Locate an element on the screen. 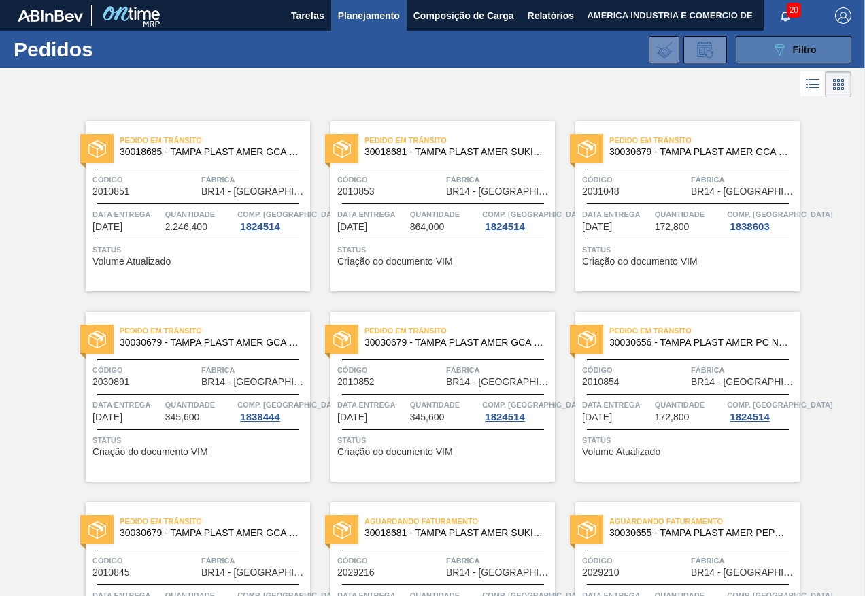  span: 2.246,400 is located at coordinates (186, 227).